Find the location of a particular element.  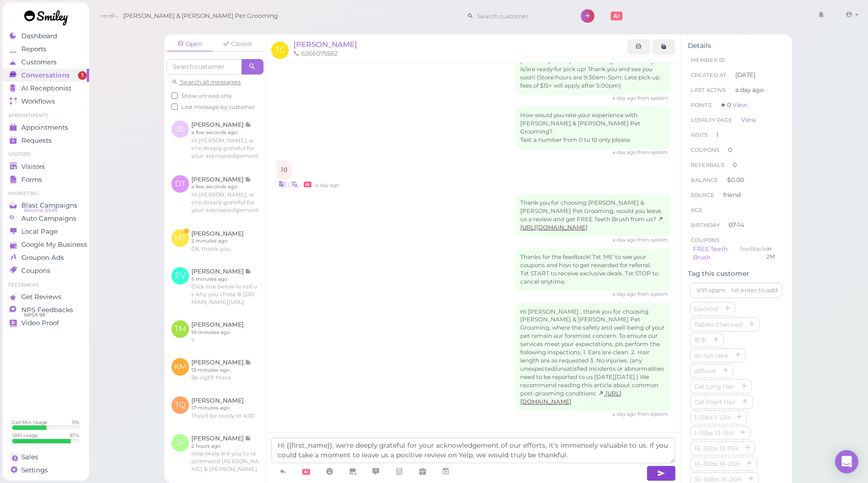

a: Requests is located at coordinates (45, 140).